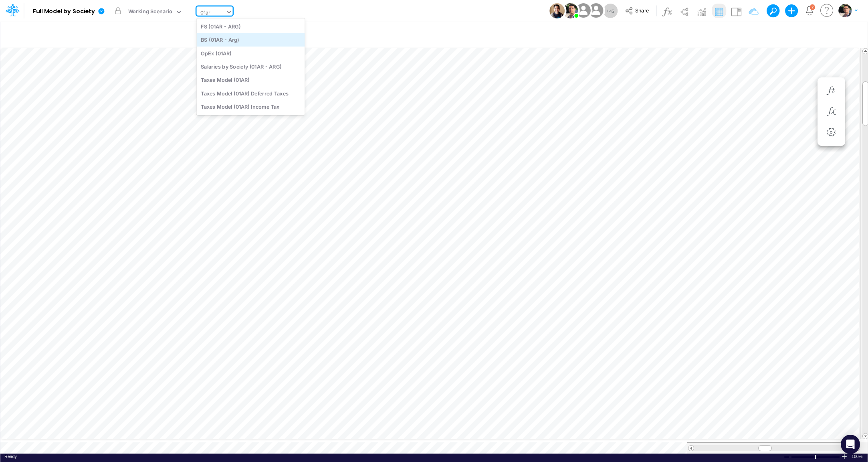  I want to click on div: 2 unread items, so click(812, 7).